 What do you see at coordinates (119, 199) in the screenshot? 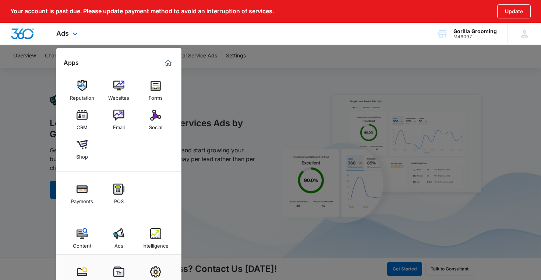
I see `div: POS` at bounding box center [119, 199].